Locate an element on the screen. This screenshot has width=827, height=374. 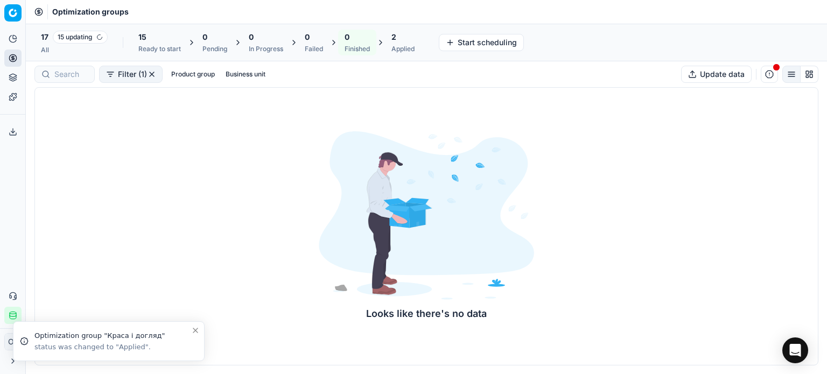
button: Start scheduling is located at coordinates (481, 43).